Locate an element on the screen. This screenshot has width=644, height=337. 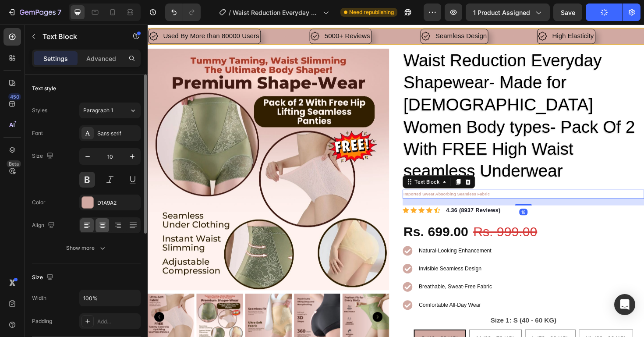
div: Rs. 999.00 is located at coordinates (378, 220).